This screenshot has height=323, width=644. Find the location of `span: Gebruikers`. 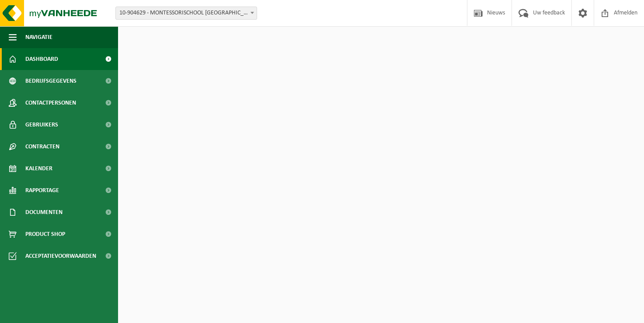

span: Gebruikers is located at coordinates (41, 125).